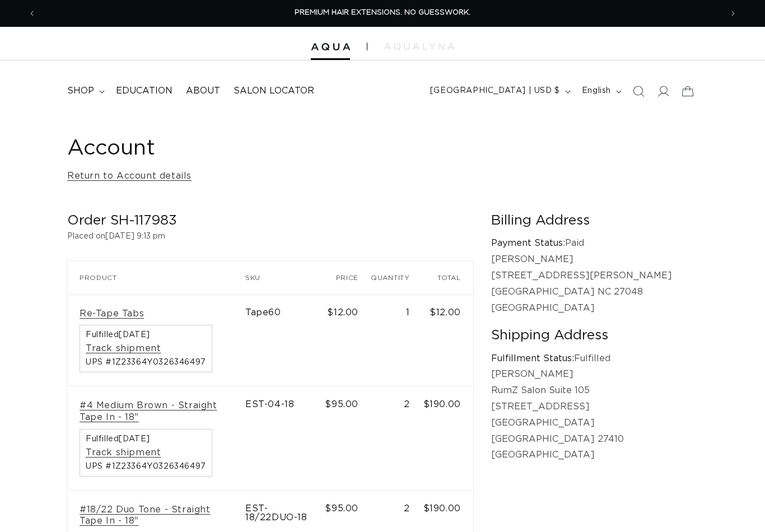 Image resolution: width=765 pixels, height=532 pixels. What do you see at coordinates (111, 314) in the screenshot?
I see `a: Re-Tape Tabs` at bounding box center [111, 314].